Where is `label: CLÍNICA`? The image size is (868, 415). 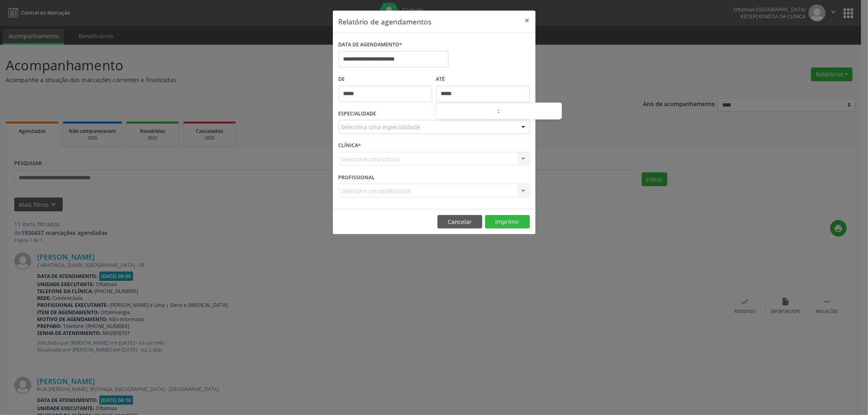 label: CLÍNICA is located at coordinates (350, 146).